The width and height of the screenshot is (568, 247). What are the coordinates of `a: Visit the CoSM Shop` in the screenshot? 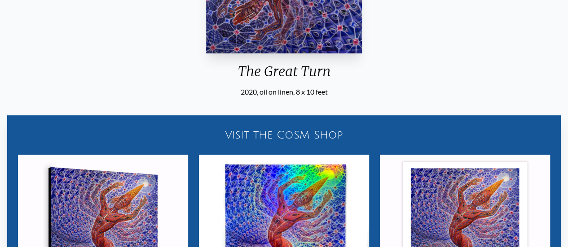 It's located at (284, 135).